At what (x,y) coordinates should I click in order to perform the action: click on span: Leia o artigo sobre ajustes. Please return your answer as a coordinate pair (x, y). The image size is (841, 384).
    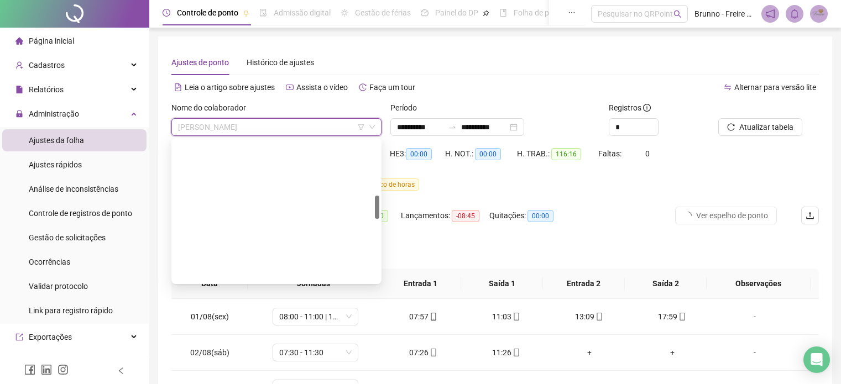
    Looking at the image, I should click on (229, 87).